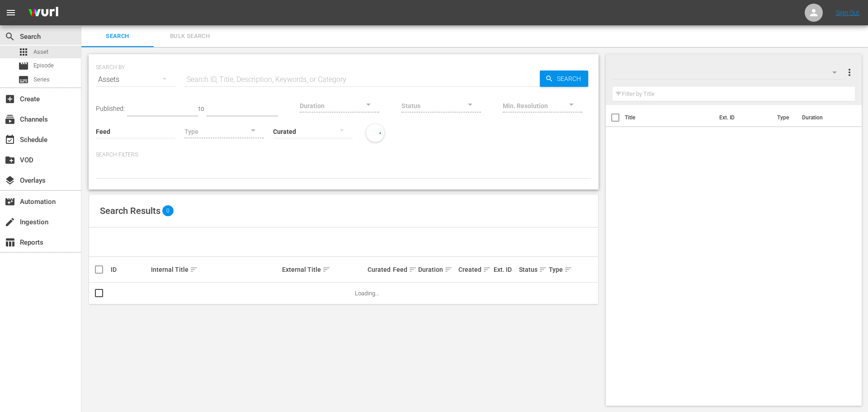  I want to click on th: Duration, so click(824, 118).